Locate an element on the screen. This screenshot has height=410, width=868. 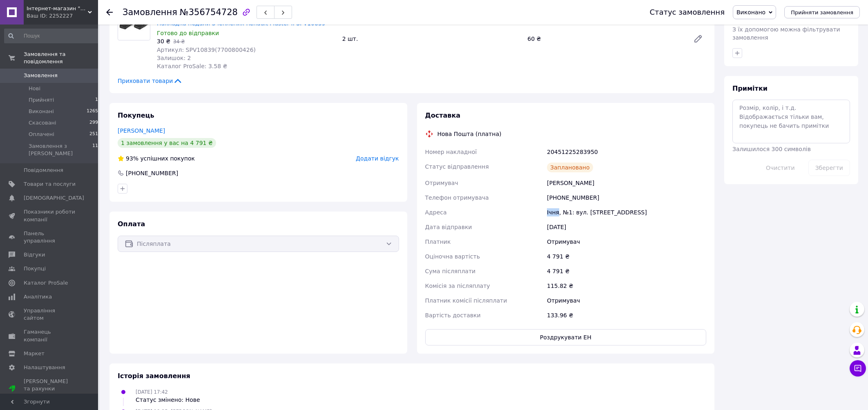
span: Скасовані is located at coordinates (42, 123).